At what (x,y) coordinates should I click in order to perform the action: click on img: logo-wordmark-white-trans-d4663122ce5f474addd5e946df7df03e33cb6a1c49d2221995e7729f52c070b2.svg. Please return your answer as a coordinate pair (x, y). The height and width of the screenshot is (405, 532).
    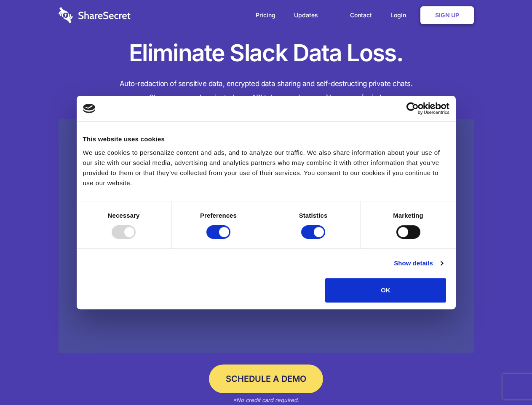
    Looking at the image, I should click on (95, 15).